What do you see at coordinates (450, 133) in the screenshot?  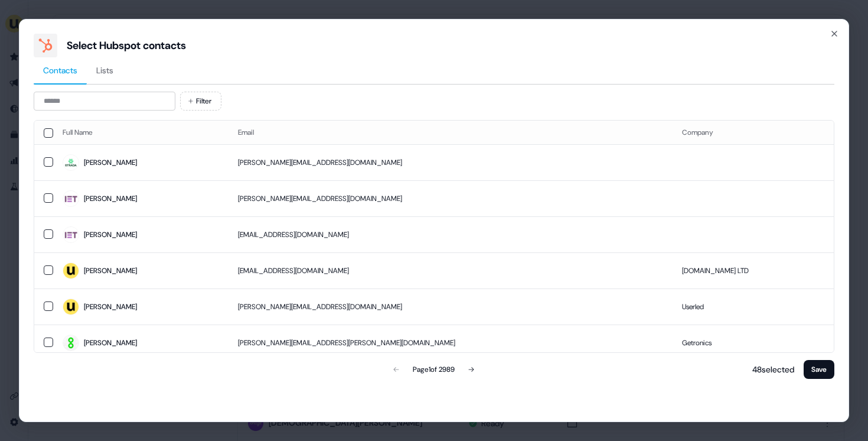 I see `th: Email` at bounding box center [450, 133].